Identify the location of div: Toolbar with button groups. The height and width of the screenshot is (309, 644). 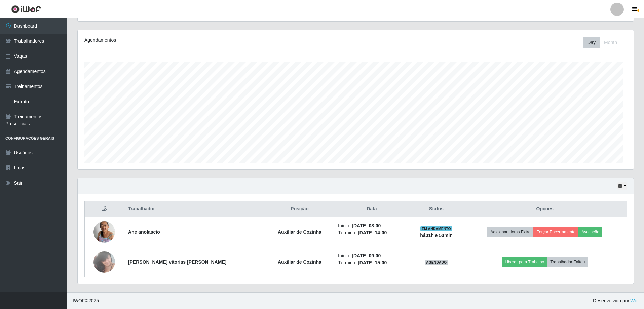
(605, 43).